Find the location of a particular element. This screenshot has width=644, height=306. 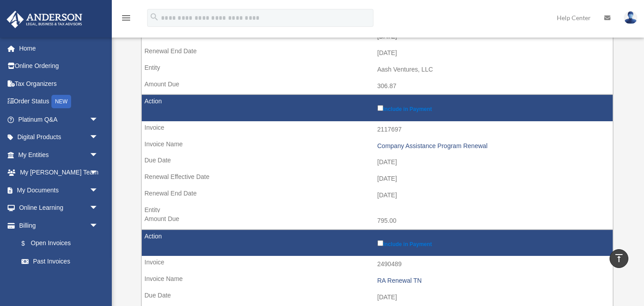

a: Platinum Q&Aarrow_drop_down is located at coordinates (59, 119).